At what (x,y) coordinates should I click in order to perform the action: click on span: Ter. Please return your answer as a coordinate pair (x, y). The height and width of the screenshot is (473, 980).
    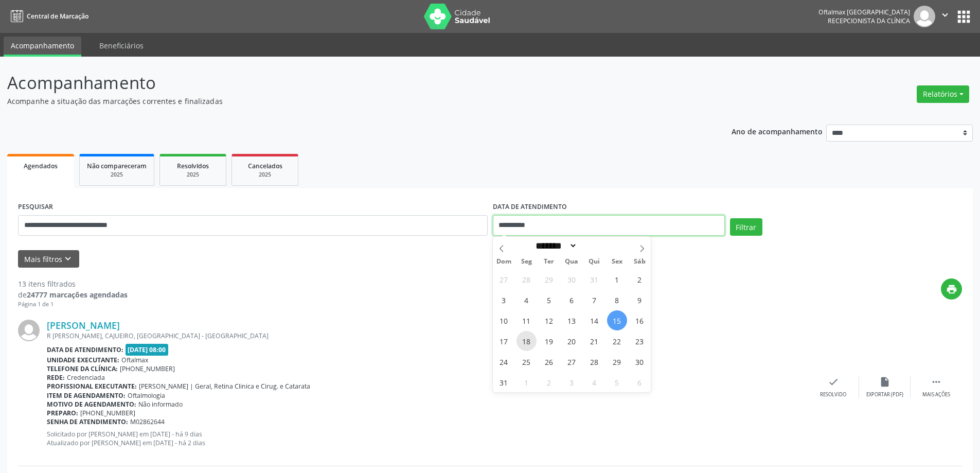
    Looking at the image, I should click on (549, 262).